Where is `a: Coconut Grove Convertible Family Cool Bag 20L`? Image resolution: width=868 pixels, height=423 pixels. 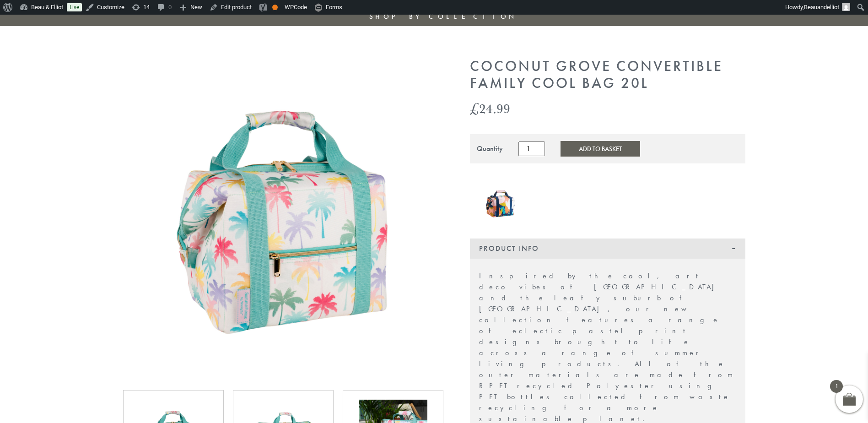
a: Coconut Grove Convertible Family Cool Bag 20L is located at coordinates (283, 218).